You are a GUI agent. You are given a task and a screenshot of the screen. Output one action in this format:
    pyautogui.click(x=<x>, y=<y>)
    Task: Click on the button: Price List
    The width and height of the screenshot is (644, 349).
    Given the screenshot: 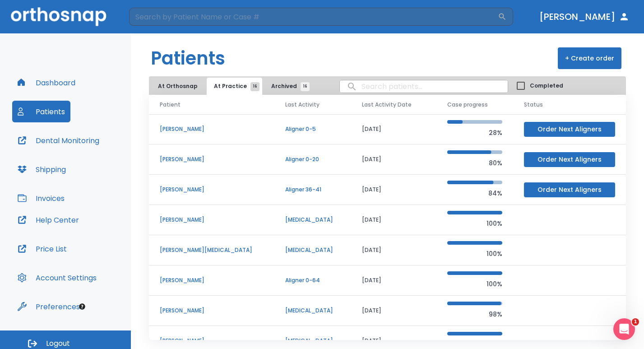 What is the action you would take?
    pyautogui.click(x=42, y=249)
    